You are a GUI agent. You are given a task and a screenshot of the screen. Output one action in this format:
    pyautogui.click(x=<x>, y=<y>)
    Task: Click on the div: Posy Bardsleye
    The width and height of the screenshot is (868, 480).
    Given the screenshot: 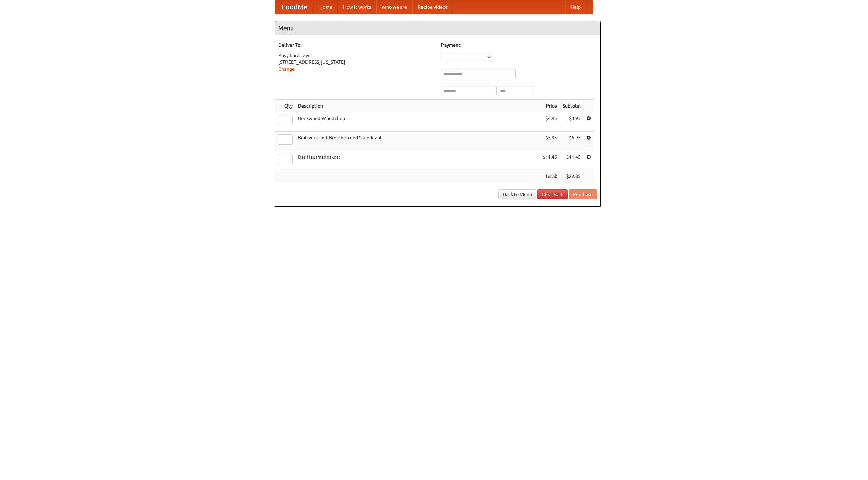 What is the action you would take?
    pyautogui.click(x=357, y=55)
    